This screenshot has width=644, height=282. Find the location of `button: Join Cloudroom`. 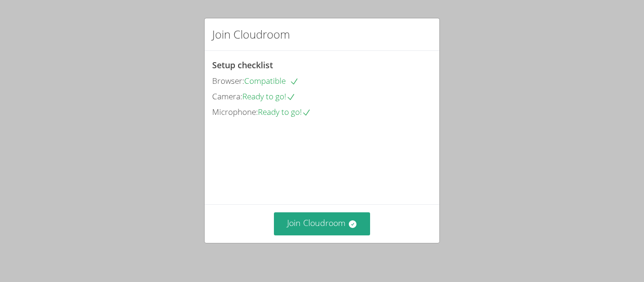

button: Join Cloudroom is located at coordinates (322, 224).